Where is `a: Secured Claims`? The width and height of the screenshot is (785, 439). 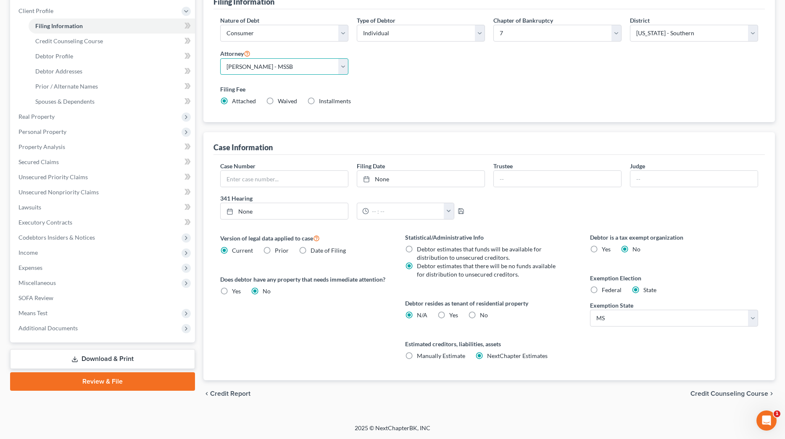 a: Secured Claims is located at coordinates (103, 162).